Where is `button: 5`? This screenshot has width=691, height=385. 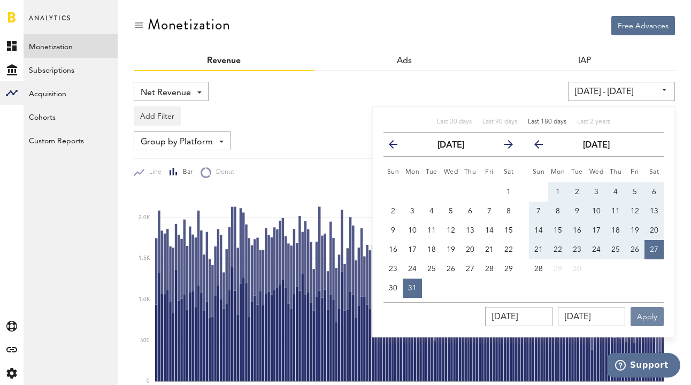
button: 5 is located at coordinates (635, 192).